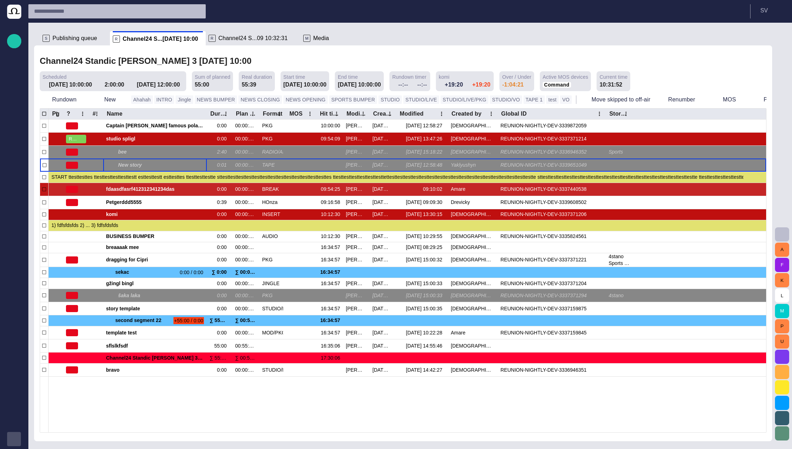  What do you see at coordinates (155, 296) in the screenshot?
I see `div: šaka laka` at bounding box center [155, 296].